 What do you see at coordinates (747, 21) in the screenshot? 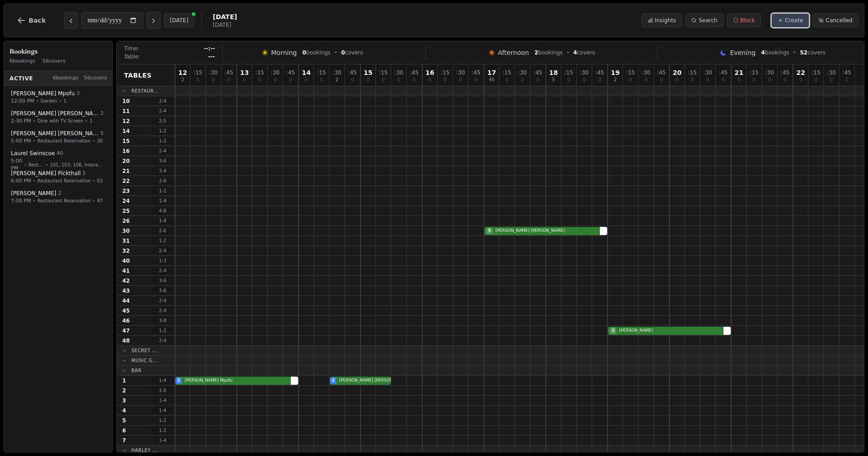
I see `span: Block` at bounding box center [747, 21].